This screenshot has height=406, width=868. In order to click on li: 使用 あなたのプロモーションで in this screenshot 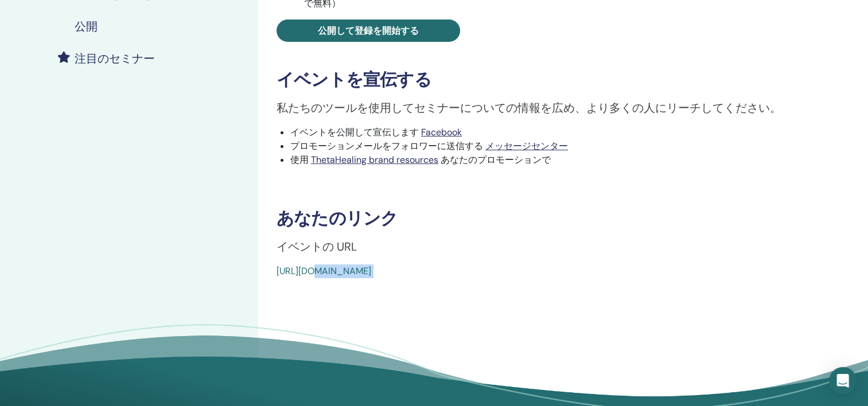, I will do `click(554, 160)`.